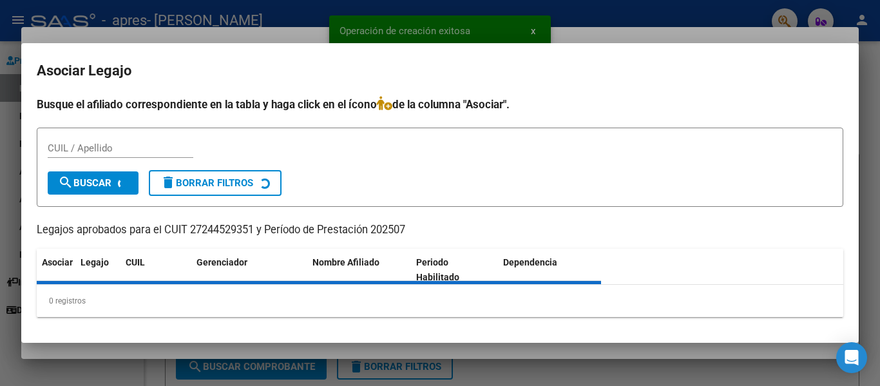 This screenshot has width=880, height=386. Describe the element at coordinates (98, 270) in the screenshot. I see `datatable-header-cell: Legajo` at that location.